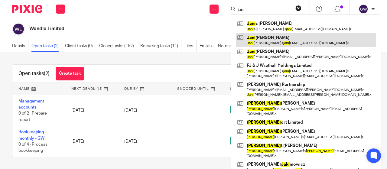 Image resolution: width=387 pixels, height=169 pixels. Describe the element at coordinates (228, 46) in the screenshot. I see `a: Notes (1)` at that location.